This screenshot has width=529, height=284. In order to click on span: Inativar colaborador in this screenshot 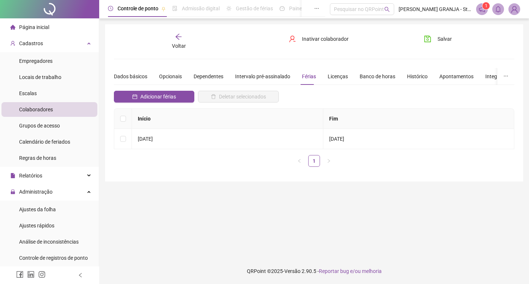, I will do `click(325, 39)`.